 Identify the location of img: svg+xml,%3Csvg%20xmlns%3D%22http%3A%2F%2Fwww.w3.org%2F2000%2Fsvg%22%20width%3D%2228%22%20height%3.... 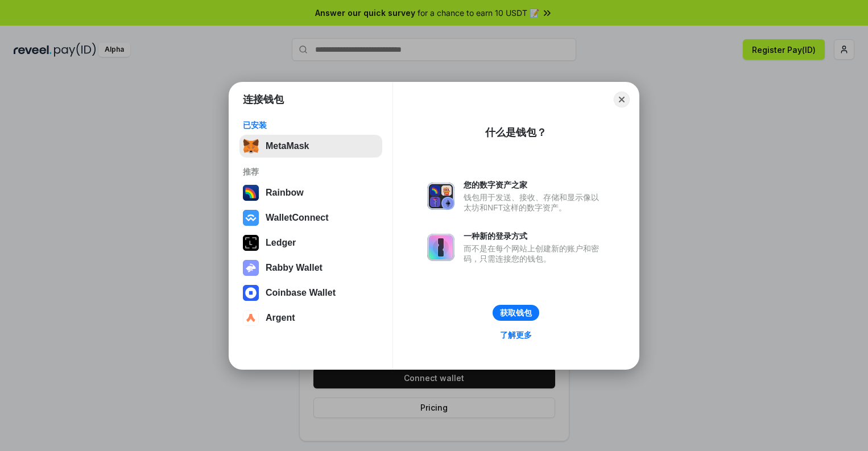
(251, 243).